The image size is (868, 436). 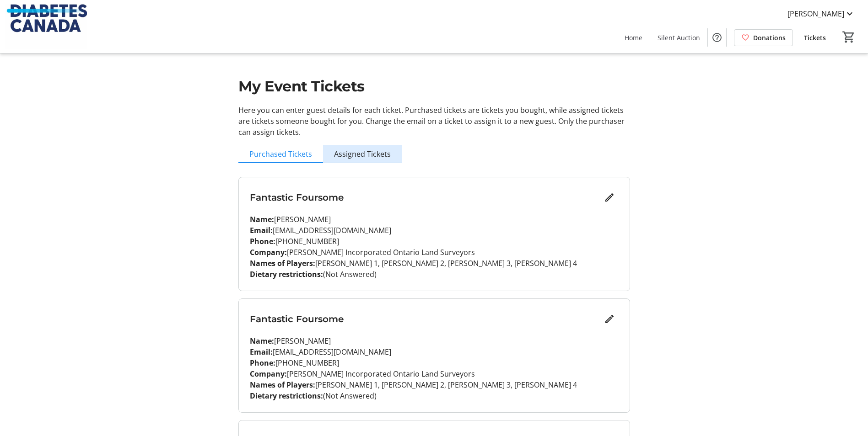 I want to click on span: Home, so click(x=633, y=38).